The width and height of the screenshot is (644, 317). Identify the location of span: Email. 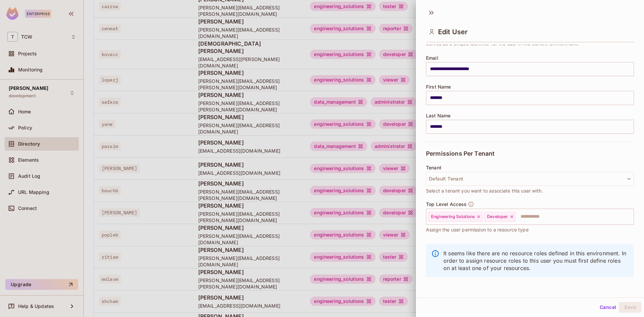
(432, 58).